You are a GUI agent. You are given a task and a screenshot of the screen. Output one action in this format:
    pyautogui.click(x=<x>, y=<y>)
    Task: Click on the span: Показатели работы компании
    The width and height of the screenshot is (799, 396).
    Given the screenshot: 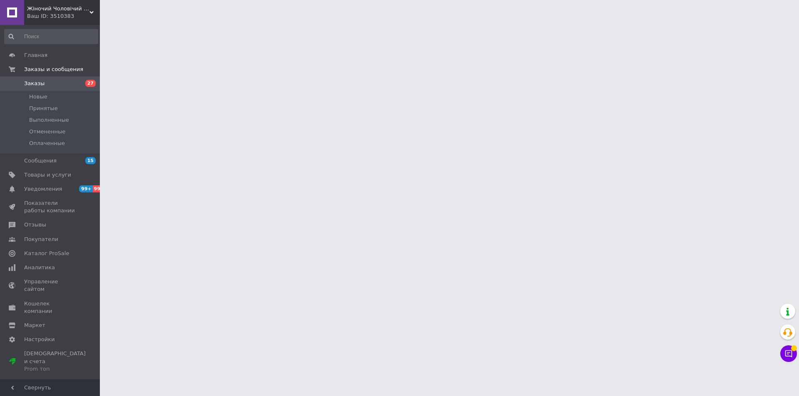 What is the action you would take?
    pyautogui.click(x=50, y=207)
    